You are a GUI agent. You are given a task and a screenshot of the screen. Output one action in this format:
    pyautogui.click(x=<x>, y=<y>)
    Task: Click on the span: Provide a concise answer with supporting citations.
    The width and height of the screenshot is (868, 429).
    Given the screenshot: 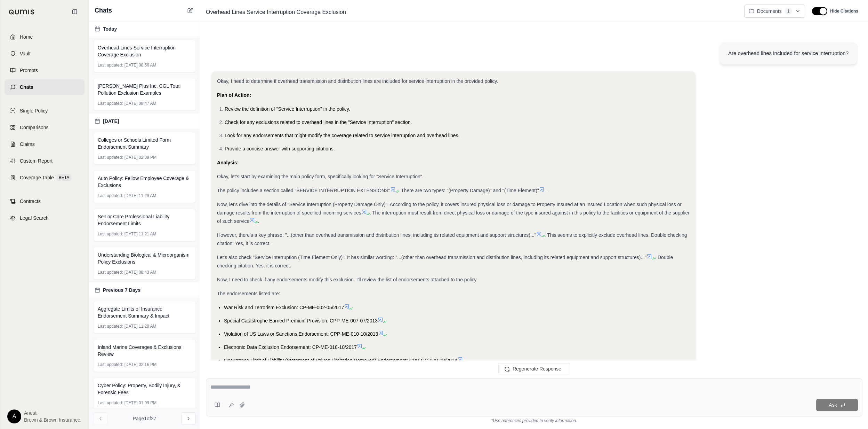 What is the action you would take?
    pyautogui.click(x=280, y=149)
    